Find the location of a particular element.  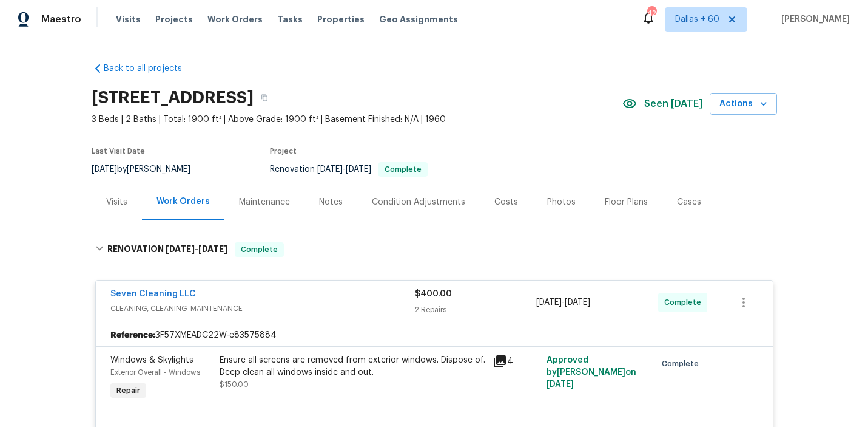

div: Photos is located at coordinates (561, 203).